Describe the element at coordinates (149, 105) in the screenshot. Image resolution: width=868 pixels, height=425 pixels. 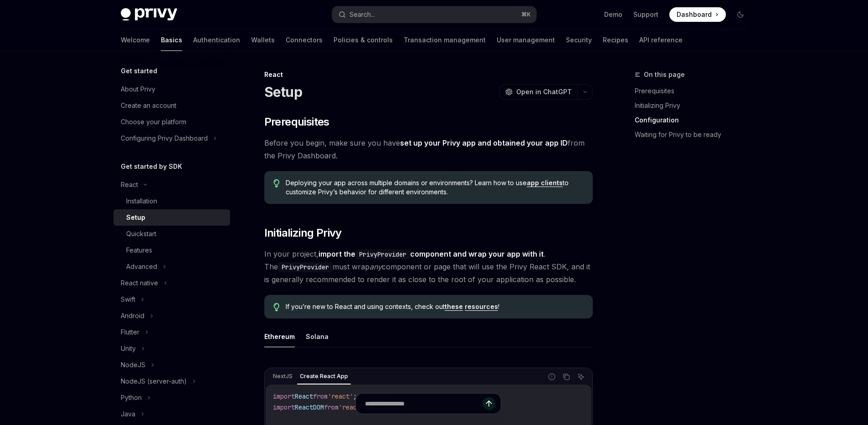
I see `div: Create an account` at that location.